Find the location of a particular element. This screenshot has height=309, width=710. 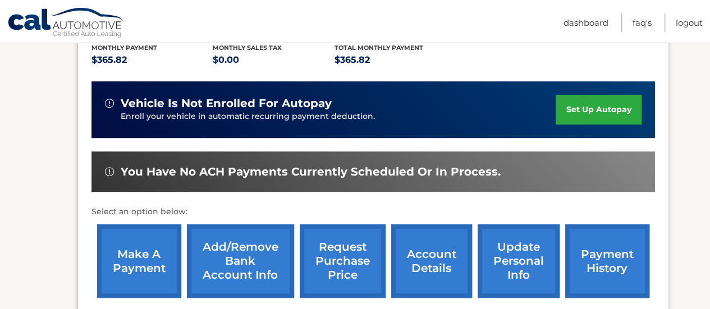

p: Enroll your vehicle in automatic recurring payment deduction. is located at coordinates (339, 117).